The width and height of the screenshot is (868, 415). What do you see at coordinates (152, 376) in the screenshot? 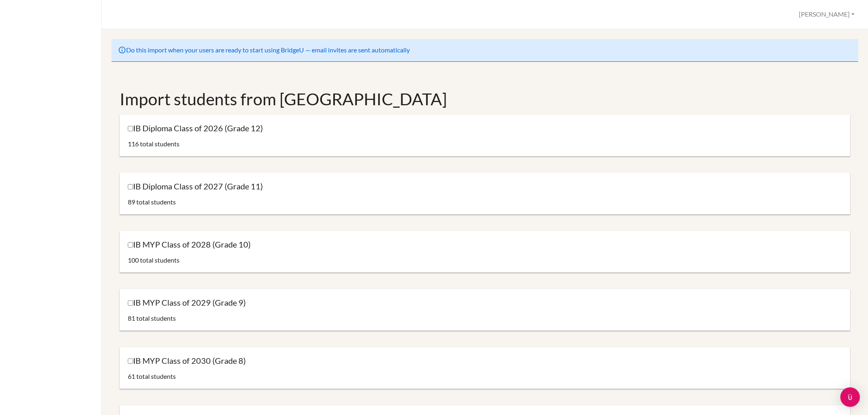
I see `span: 61 total students` at bounding box center [152, 376].